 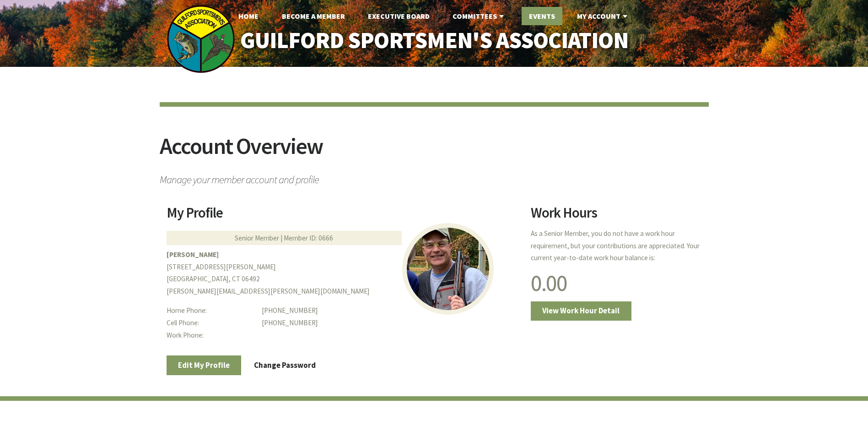 What do you see at coordinates (616, 283) in the screenshot?
I see `h1: 0.00` at bounding box center [616, 283].